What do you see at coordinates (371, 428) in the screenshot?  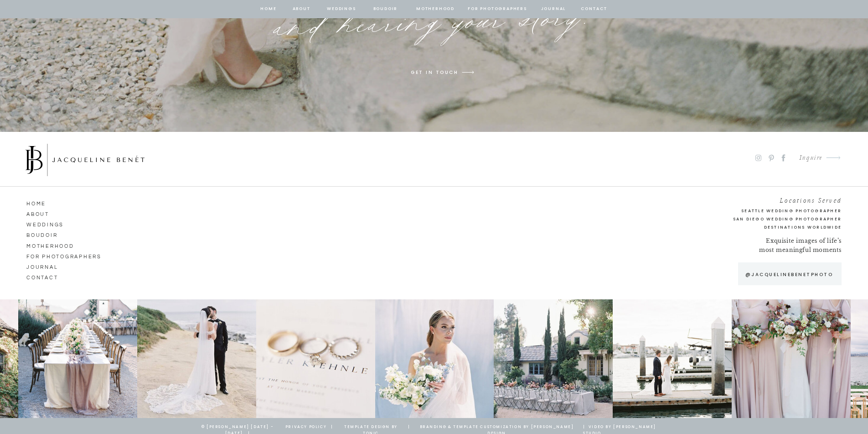 I see `a: template design by tonic` at bounding box center [371, 428].